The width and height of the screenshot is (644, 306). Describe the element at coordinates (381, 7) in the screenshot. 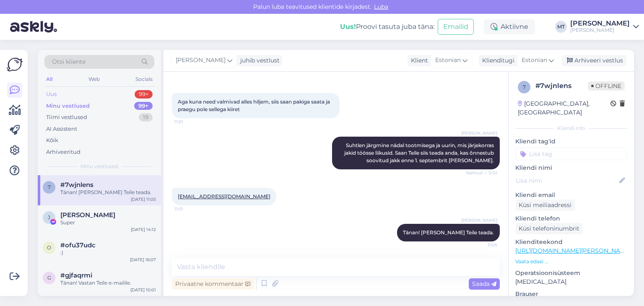

I see `span: Luba` at that location.